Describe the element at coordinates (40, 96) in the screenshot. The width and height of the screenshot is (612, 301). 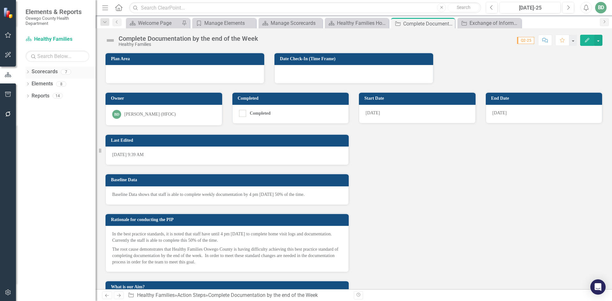
I see `a: Reports` at that location.